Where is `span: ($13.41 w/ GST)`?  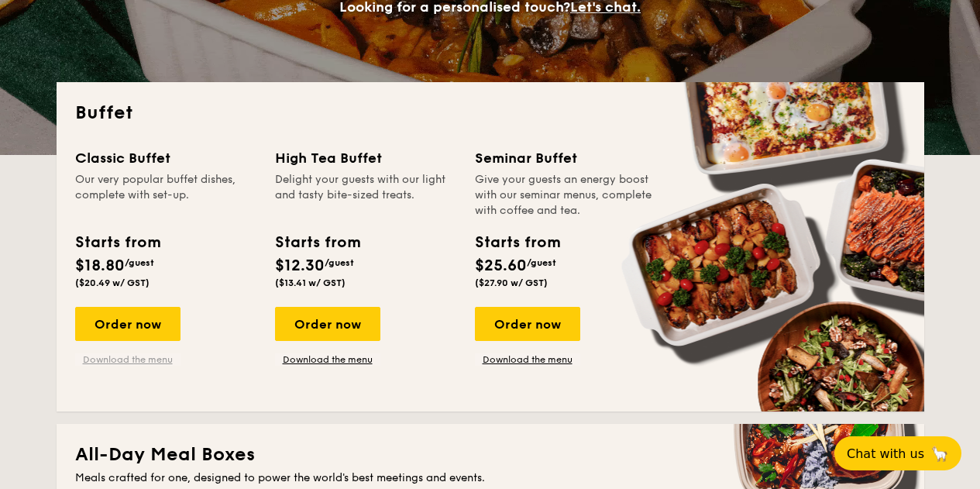
span: ($13.41 w/ GST) is located at coordinates (310, 283).